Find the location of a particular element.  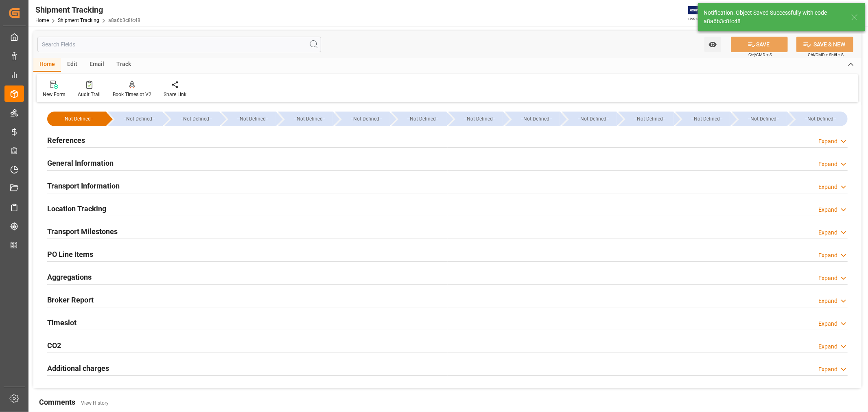

span: Ctrl/CMD + S is located at coordinates (760, 54).